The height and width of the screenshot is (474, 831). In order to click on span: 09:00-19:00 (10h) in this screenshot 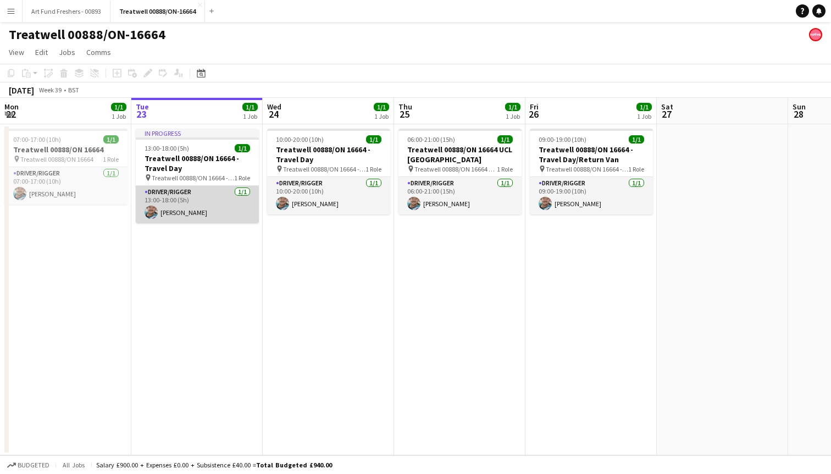, I will do `click(562, 139)`.